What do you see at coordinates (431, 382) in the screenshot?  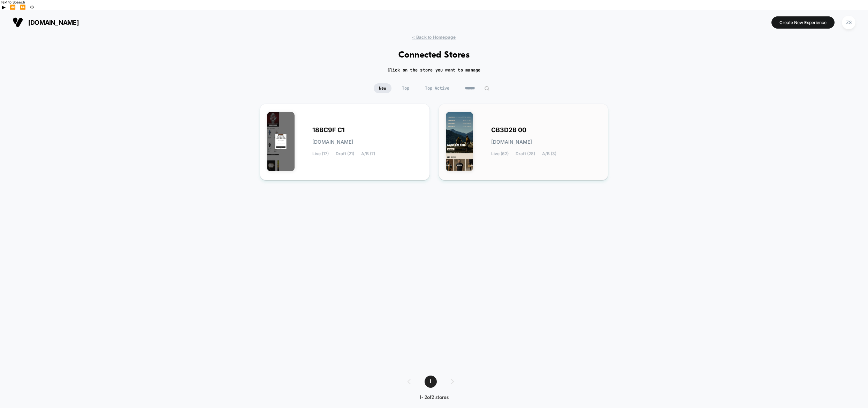 I see `span: 1` at bounding box center [431, 382].